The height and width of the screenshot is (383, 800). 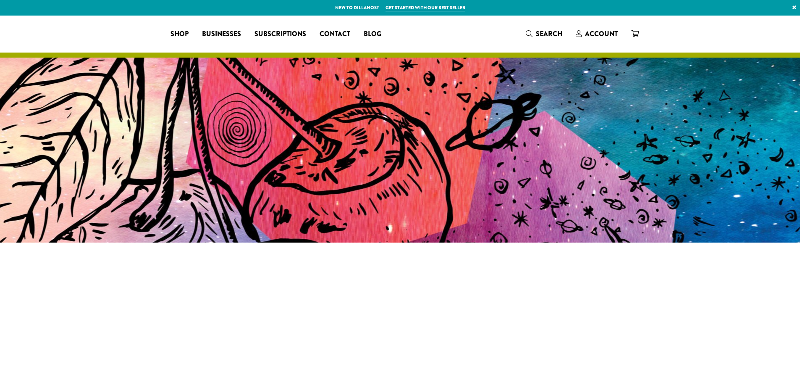 I want to click on span: Contact, so click(x=335, y=34).